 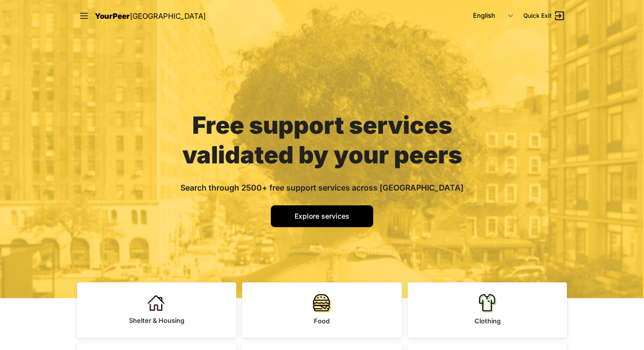 I want to click on a: Clothing, so click(x=487, y=310).